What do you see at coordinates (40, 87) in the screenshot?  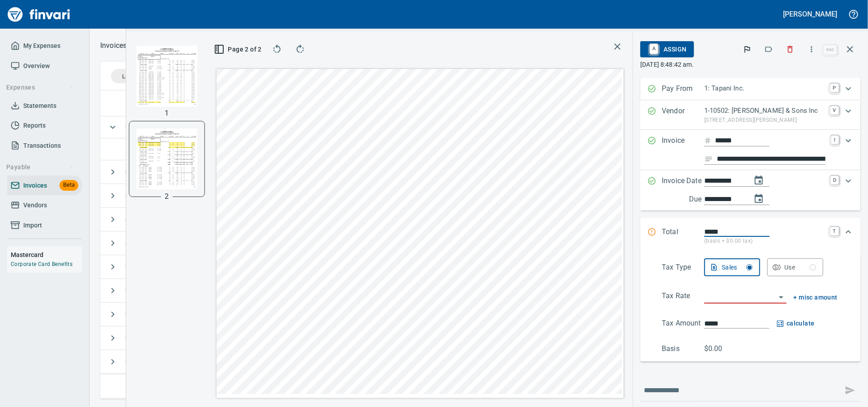 I see `span: Expenses` at bounding box center [40, 87].